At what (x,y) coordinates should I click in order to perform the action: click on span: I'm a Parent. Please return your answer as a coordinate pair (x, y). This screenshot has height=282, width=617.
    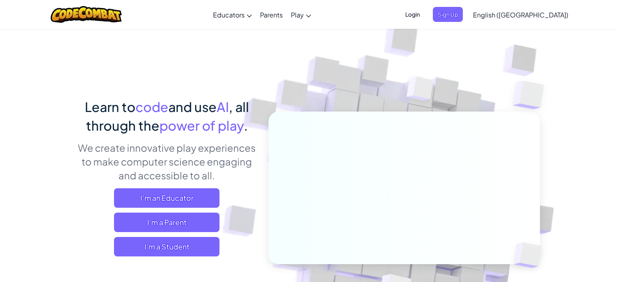
    Looking at the image, I should click on (167, 222).